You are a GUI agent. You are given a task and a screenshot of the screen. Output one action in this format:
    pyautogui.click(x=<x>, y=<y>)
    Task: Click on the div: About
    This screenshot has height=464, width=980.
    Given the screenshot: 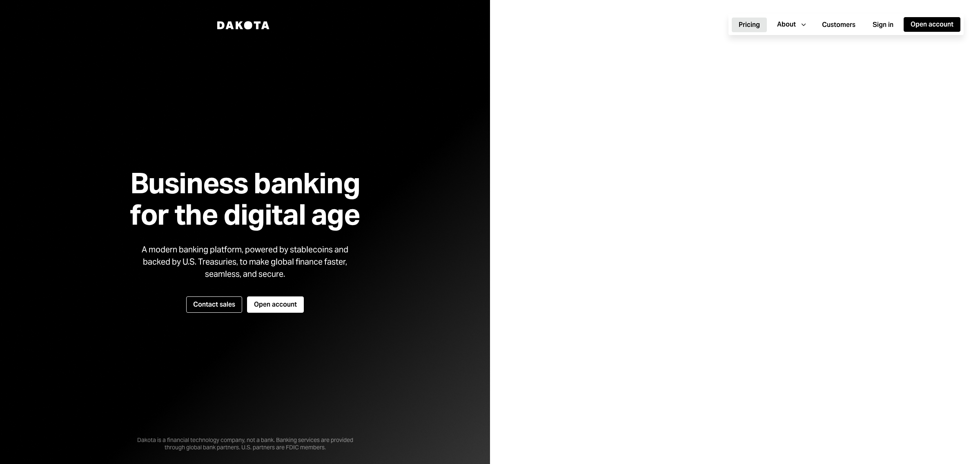 What is the action you would take?
    pyautogui.click(x=786, y=25)
    